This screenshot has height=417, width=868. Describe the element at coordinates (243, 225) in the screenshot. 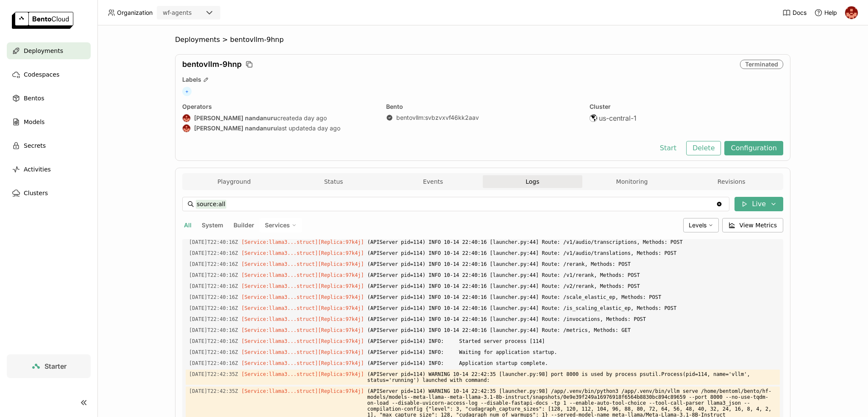

I see `span: Builder` at that location.